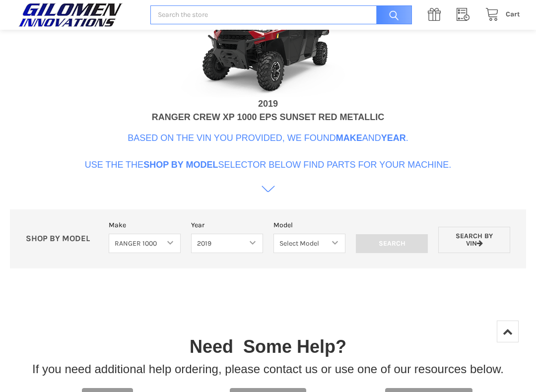  Describe the element at coordinates (226, 225) in the screenshot. I see `label: Year` at that location.